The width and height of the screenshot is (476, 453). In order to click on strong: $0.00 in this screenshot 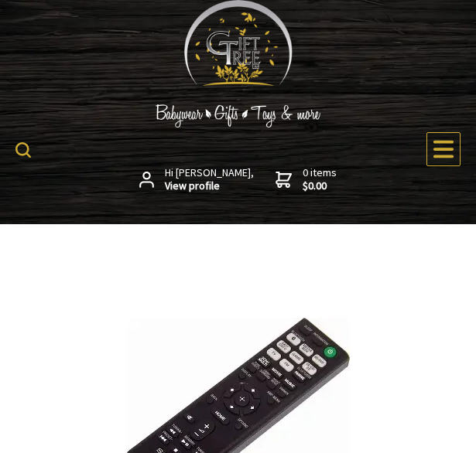, I will do `click(320, 187)`.